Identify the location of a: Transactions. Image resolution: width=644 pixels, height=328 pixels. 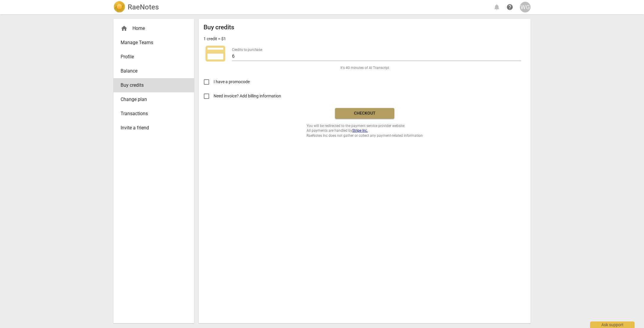
(154, 114).